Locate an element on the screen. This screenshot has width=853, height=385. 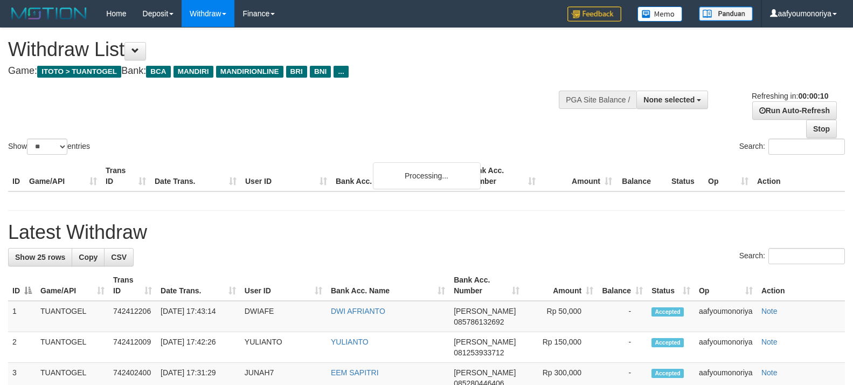
th: Status is located at coordinates (686, 176).